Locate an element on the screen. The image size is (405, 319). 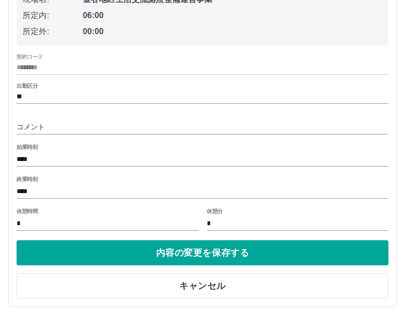
label: 終業時刻 is located at coordinates (27, 179).